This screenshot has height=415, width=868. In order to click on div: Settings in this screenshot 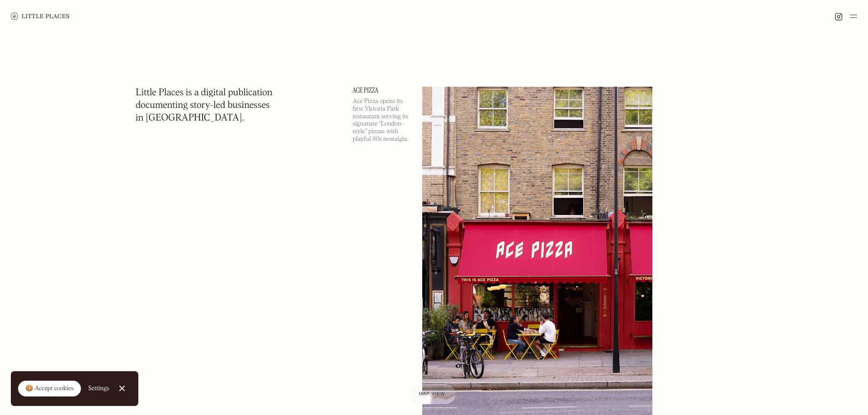, I will do `click(99, 388)`.